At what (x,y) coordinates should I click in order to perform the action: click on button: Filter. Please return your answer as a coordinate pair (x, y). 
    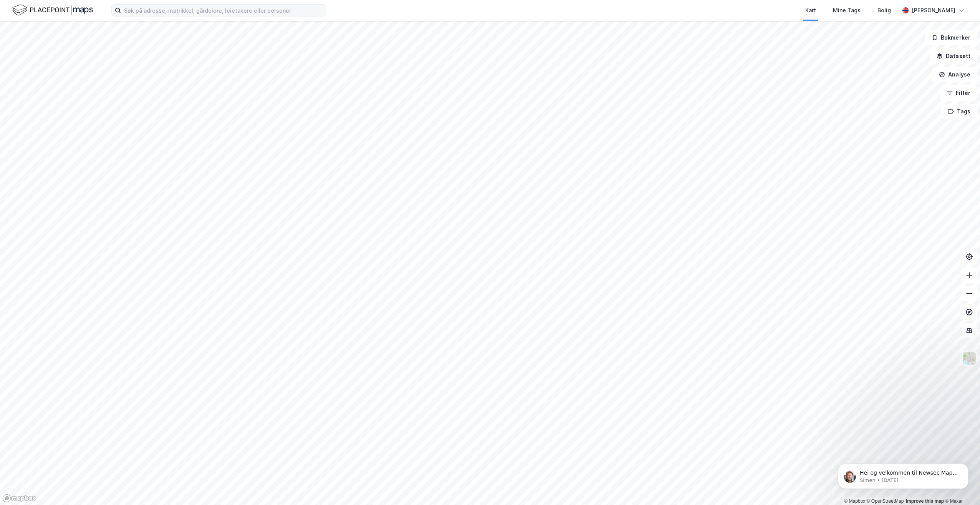
    Looking at the image, I should click on (959, 93).